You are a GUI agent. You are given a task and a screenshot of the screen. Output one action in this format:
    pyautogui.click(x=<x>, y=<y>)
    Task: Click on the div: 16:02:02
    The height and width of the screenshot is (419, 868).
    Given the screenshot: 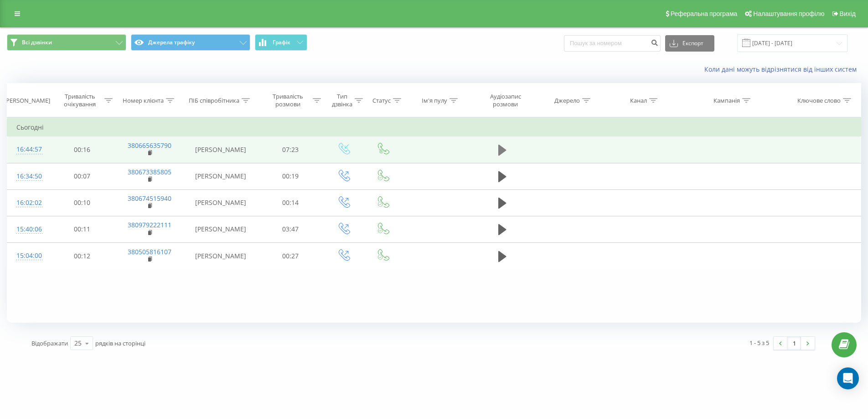 What is the action you would take?
    pyautogui.click(x=28, y=203)
    